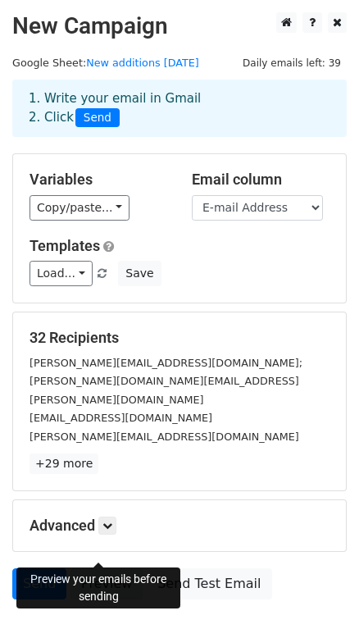  Describe the element at coordinates (261, 180) in the screenshot. I see `h5: Email column` at that location.